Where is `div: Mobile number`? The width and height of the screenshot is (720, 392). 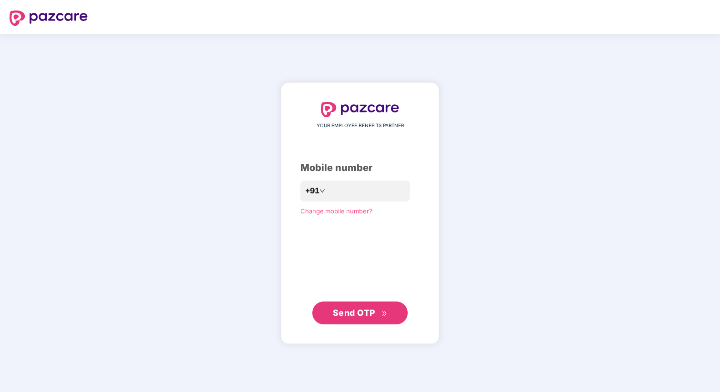 div: Mobile number is located at coordinates (360, 168).